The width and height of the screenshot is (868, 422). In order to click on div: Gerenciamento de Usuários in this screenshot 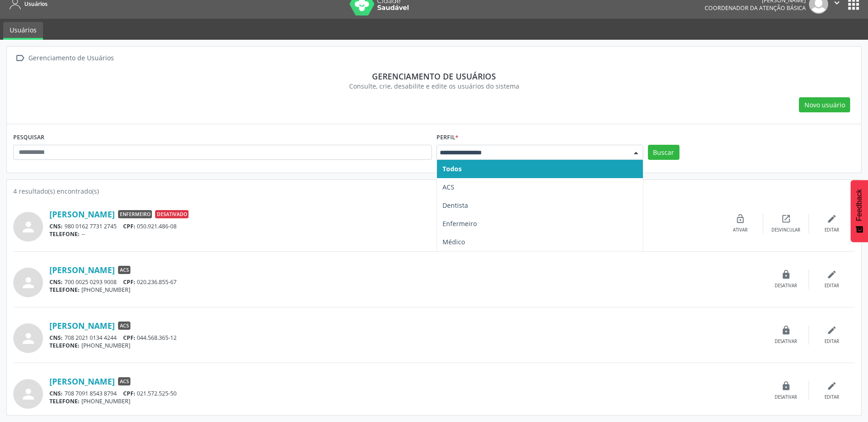, I will do `click(71, 58)`.